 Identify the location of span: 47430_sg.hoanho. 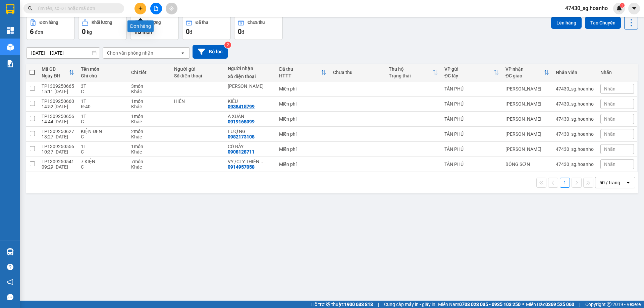
(586, 8).